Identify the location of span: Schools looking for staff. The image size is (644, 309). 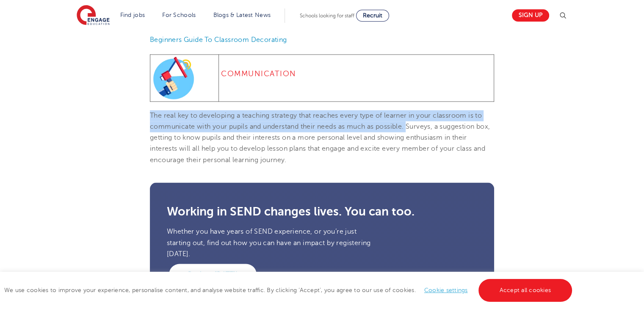
(326, 16).